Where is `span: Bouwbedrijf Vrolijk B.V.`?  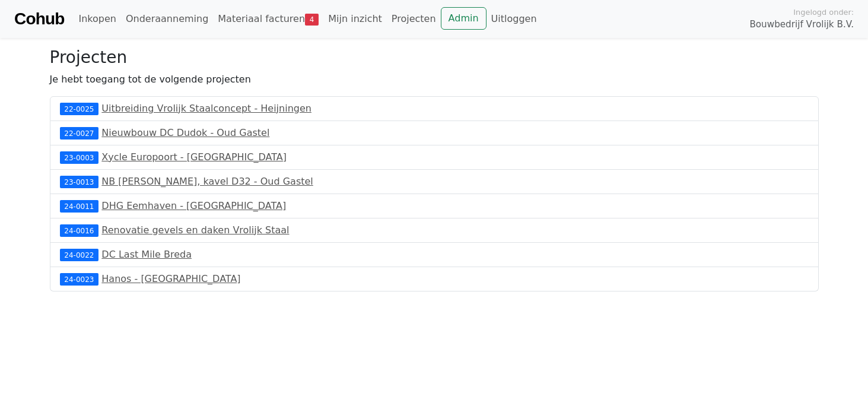 span: Bouwbedrijf Vrolijk B.V. is located at coordinates (802, 24).